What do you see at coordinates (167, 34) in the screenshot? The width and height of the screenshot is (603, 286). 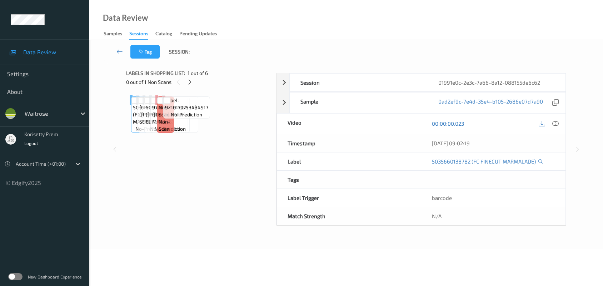 I see `a: Catalog` at bounding box center [167, 34].